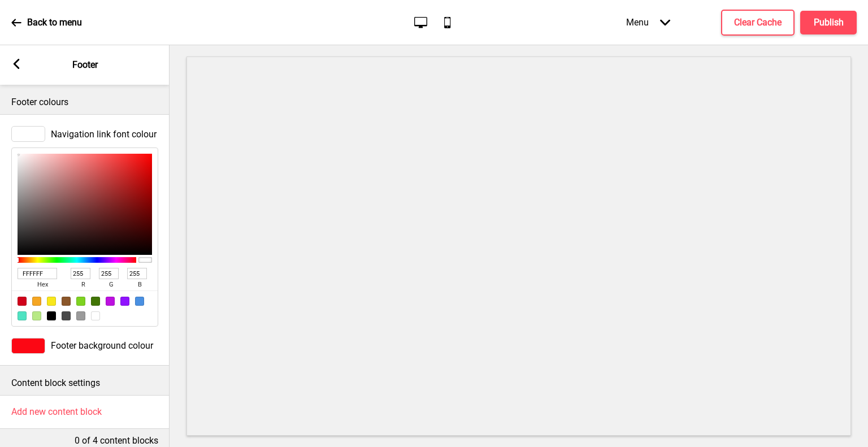  Describe the element at coordinates (648, 22) in the screenshot. I see `div: Menu` at that location.